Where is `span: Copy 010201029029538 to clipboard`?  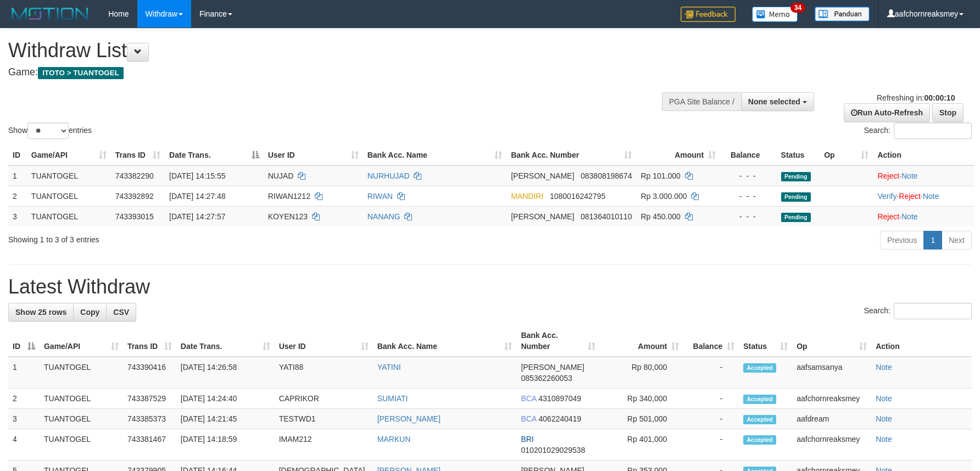 span: Copy 010201029029538 to clipboard is located at coordinates (552, 450).